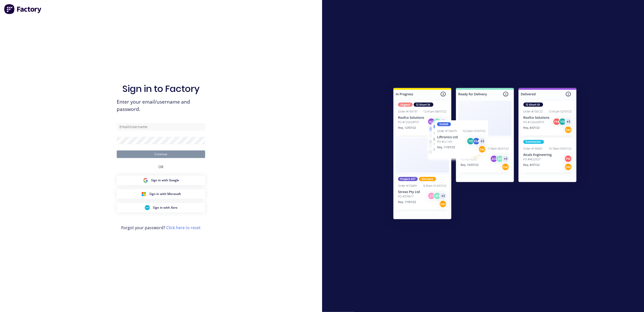 This screenshot has height=312, width=644. I want to click on span: Sign in with Xero, so click(165, 207).